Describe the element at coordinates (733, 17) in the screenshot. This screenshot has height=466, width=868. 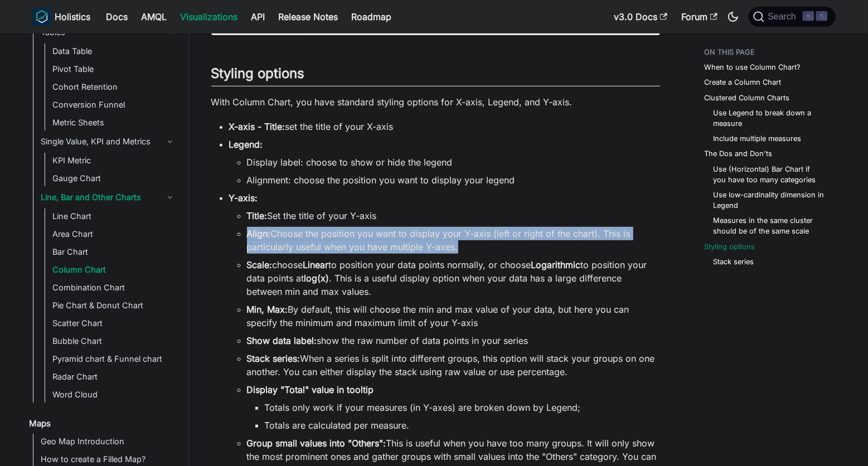
I see `button: Switch between dark and light mode (currently dark mode)` at that location.